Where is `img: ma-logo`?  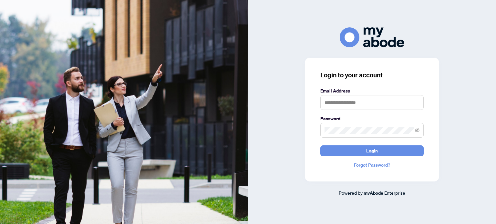 img: ma-logo is located at coordinates (372, 37).